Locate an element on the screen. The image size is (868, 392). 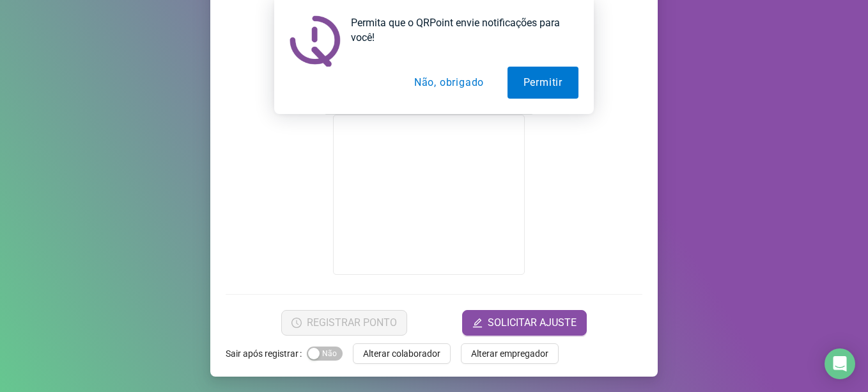
img: notification icon is located at coordinates (315, 41).